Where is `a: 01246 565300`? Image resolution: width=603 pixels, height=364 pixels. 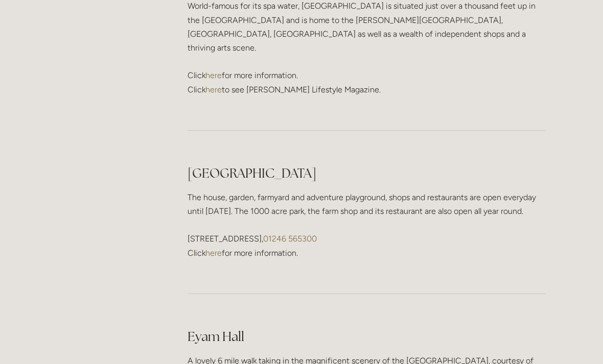 a: 01246 565300 is located at coordinates (290, 239).